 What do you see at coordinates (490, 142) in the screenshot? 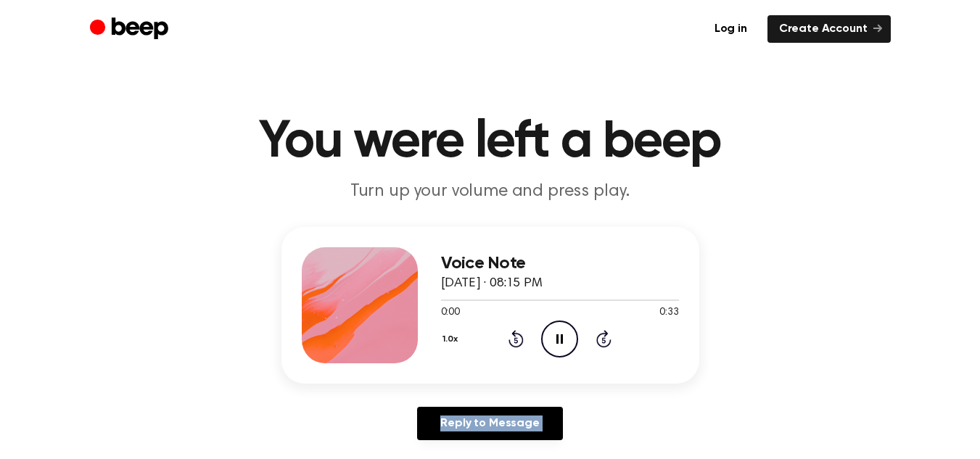
I see `h1: You were left a beep` at bounding box center [490, 142].